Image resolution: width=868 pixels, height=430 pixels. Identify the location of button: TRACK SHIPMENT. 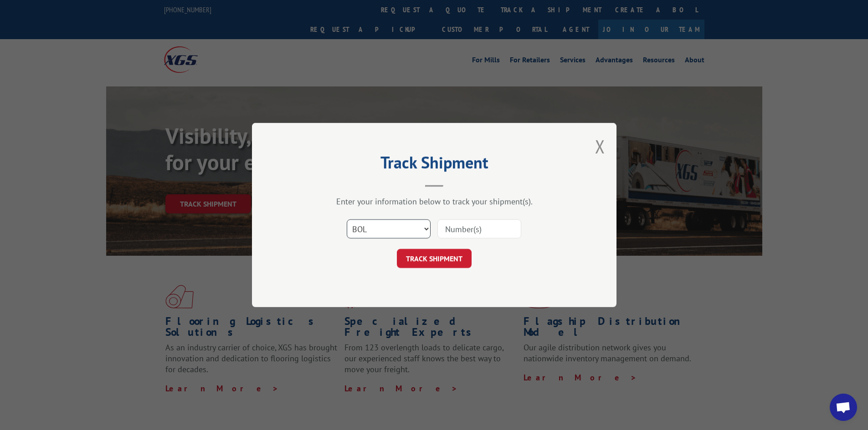
(434, 258).